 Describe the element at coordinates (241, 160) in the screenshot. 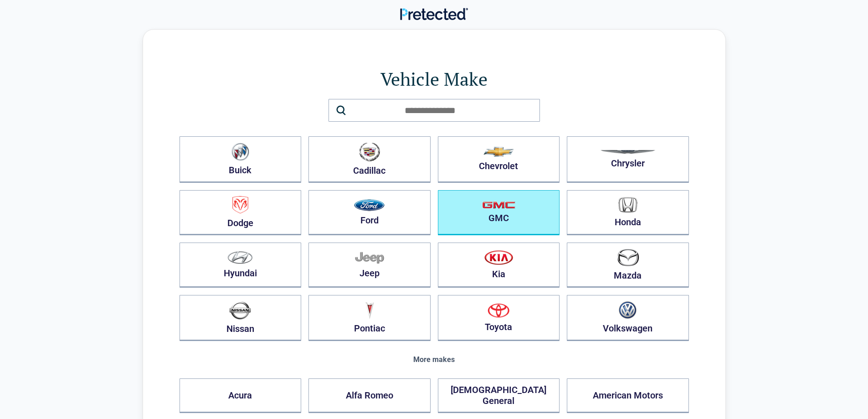

I see `button: Buick` at that location.